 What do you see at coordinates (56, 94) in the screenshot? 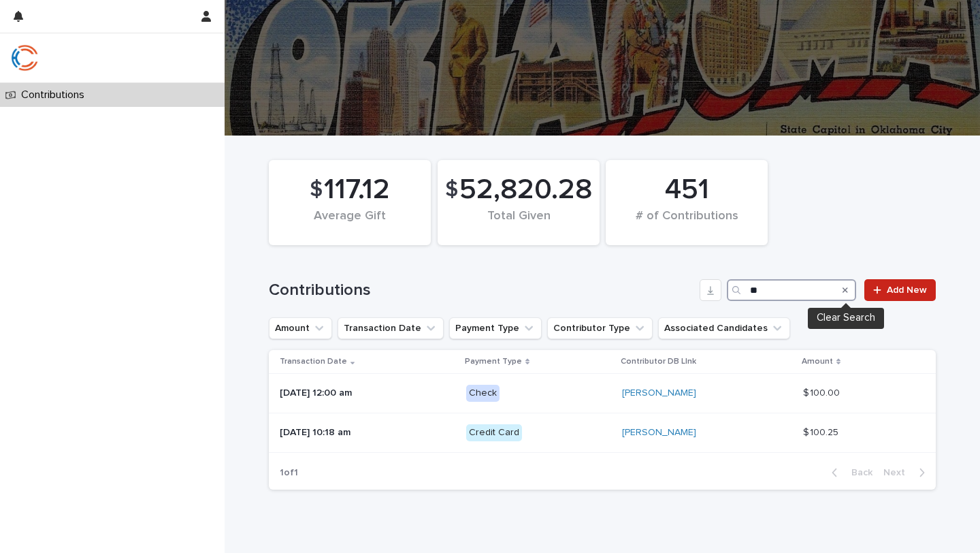
I see `p: Contributions` at bounding box center [56, 94].